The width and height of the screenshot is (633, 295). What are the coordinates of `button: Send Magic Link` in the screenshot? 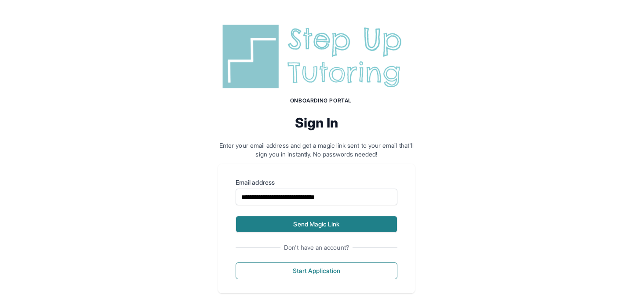 It's located at (316, 224).